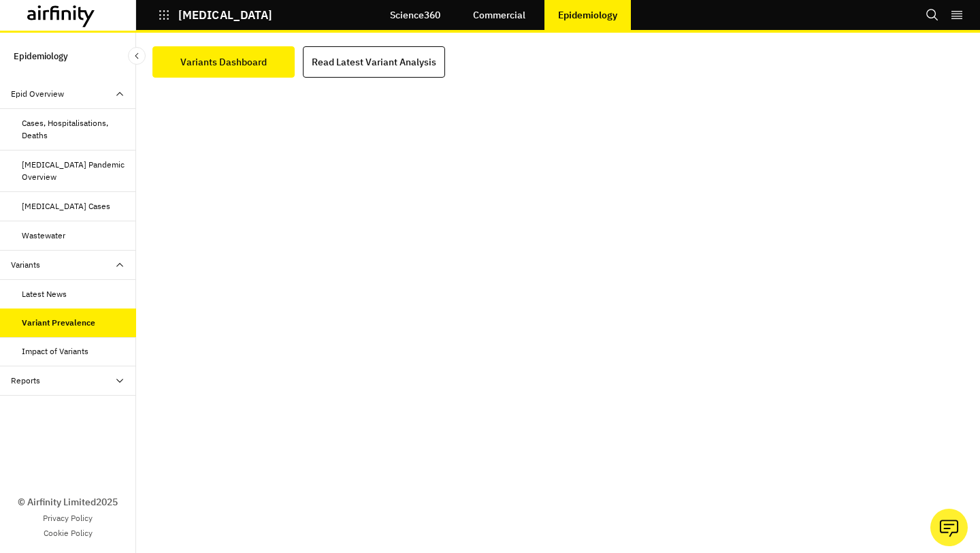 Image resolution: width=980 pixels, height=553 pixels. What do you see at coordinates (58, 323) in the screenshot?
I see `div: Variant Prevalence` at bounding box center [58, 323].